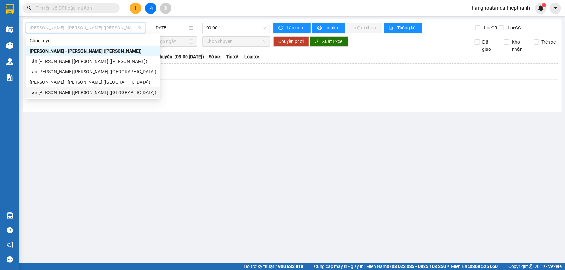  Describe the element at coordinates (165, 8) in the screenshot. I see `span: aim` at that location.